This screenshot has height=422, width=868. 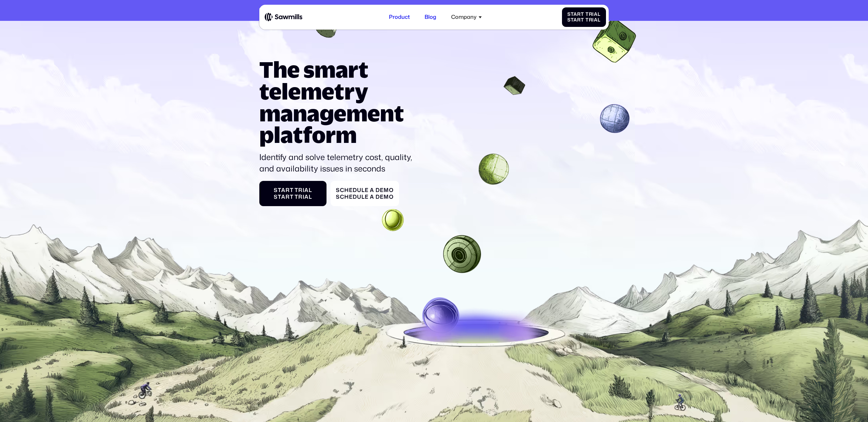 I want to click on h1: The smart telemetry management platform, so click(x=337, y=102).